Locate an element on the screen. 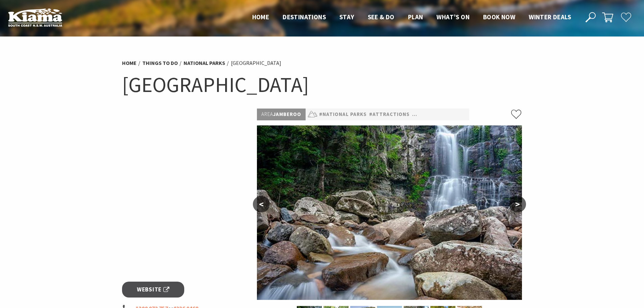 Image resolution: width=644 pixels, height=308 pixels. span: Book now is located at coordinates (499, 17).